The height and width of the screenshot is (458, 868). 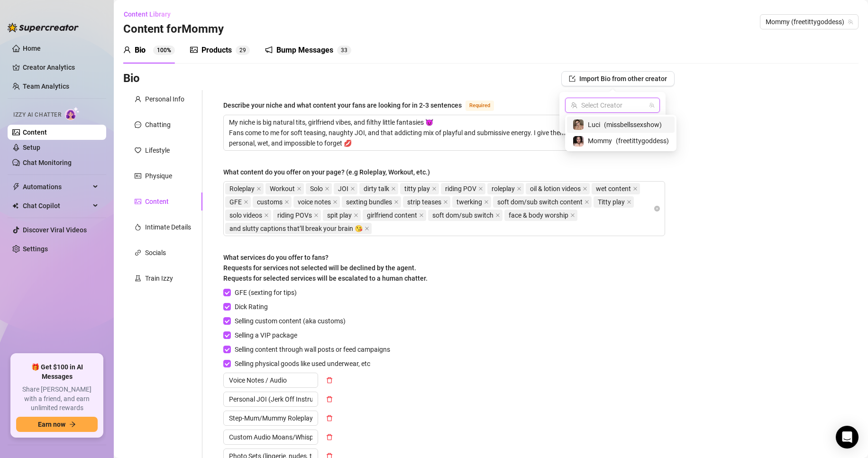 What do you see at coordinates (465, 215) in the screenshot?
I see `span: soft dom/sub switch` at bounding box center [465, 215].